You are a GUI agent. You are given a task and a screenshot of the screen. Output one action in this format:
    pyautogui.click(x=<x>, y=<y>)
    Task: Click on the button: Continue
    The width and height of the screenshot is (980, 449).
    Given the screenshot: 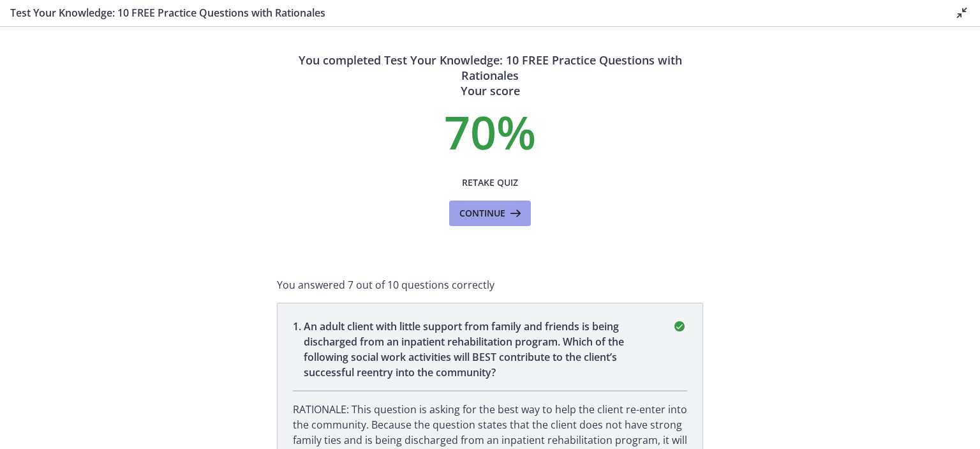 What is the action you would take?
    pyautogui.click(x=490, y=213)
    